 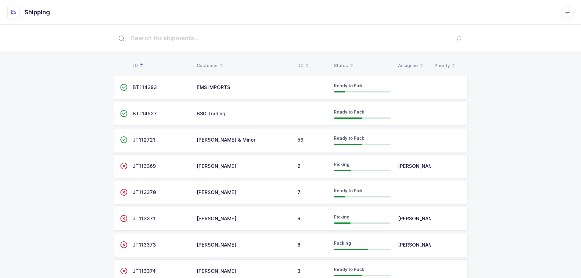 What do you see at coordinates (412, 66) in the screenshot?
I see `div: Assignee` at bounding box center [412, 66].